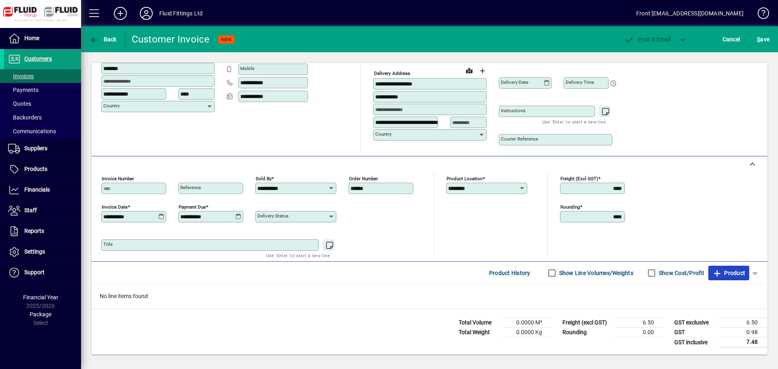  Describe the element at coordinates (760, 15) in the screenshot. I see `a: Knowledge Base` at that location.